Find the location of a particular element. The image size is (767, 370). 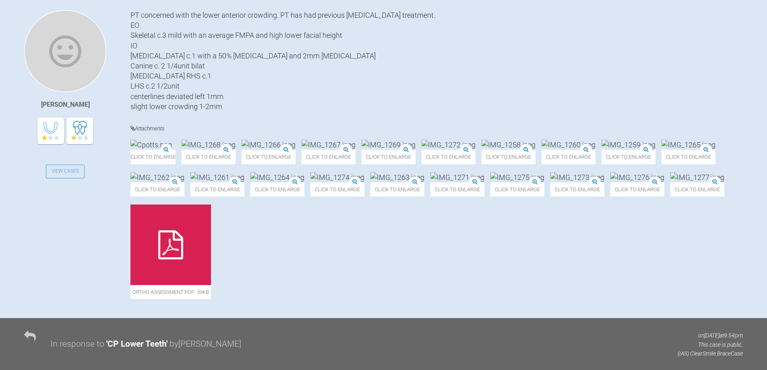

img: IMG_1273.jpeg is located at coordinates (577, 177).